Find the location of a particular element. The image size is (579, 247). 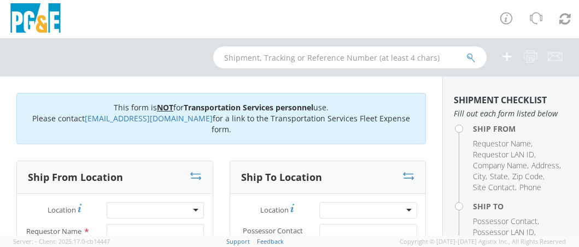

span: Company Name is located at coordinates (500, 165).